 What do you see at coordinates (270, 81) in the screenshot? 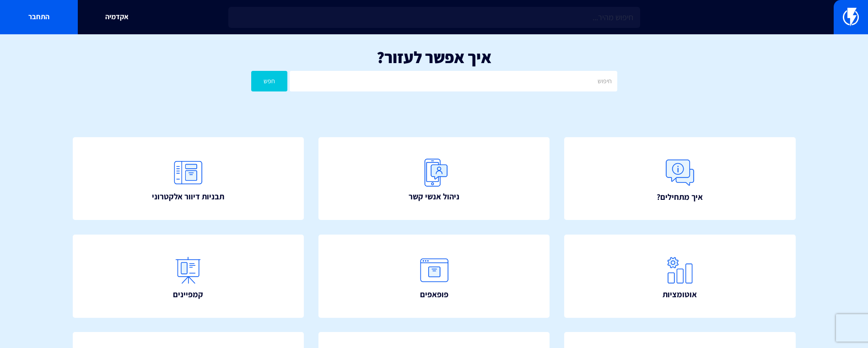
I see `button: חפש` at bounding box center [270, 81].